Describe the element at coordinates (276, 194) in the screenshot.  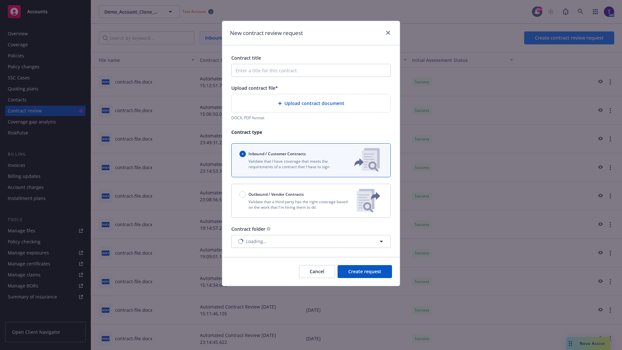
I see `span: Outbound / Vendor Contracts` at that location.